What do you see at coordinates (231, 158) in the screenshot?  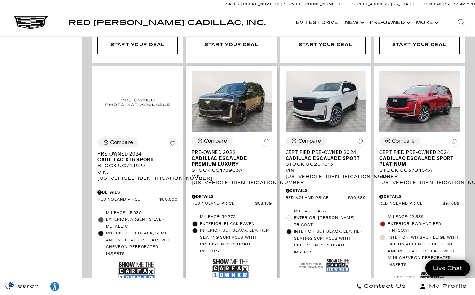 I see `a: Pre-Owned 2022Cadillac Escalade Premium Luxury` at bounding box center [231, 158].